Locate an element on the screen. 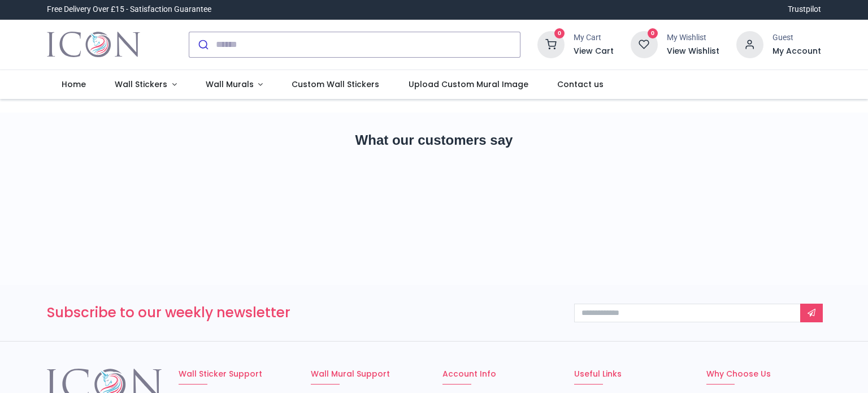 This screenshot has height=393, width=868. button: Submit is located at coordinates (203, 45).